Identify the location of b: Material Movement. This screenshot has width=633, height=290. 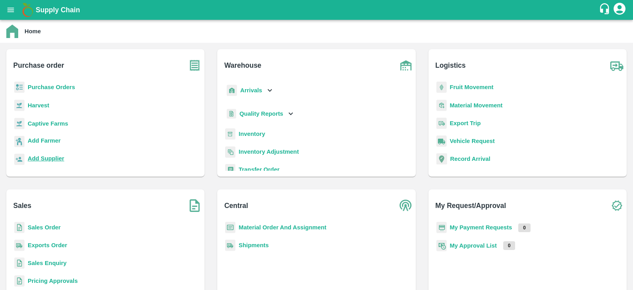
(476, 105).